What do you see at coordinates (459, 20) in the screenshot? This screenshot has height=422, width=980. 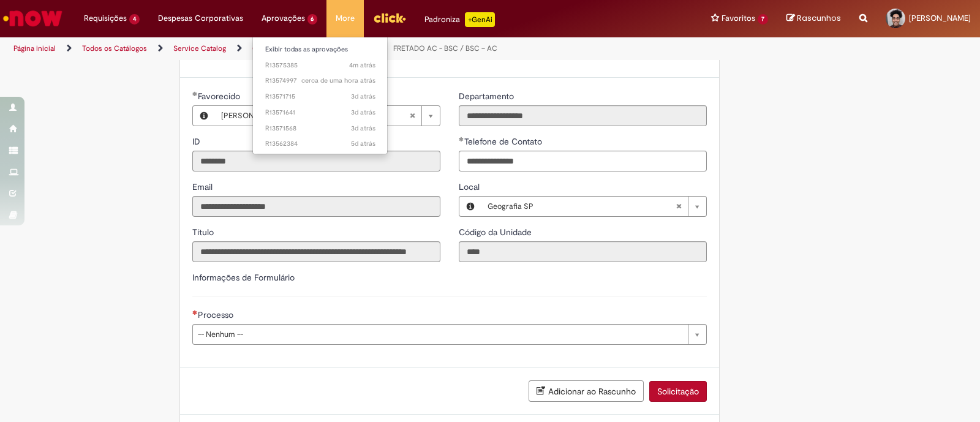 I see `div: Padroniza` at bounding box center [459, 20].